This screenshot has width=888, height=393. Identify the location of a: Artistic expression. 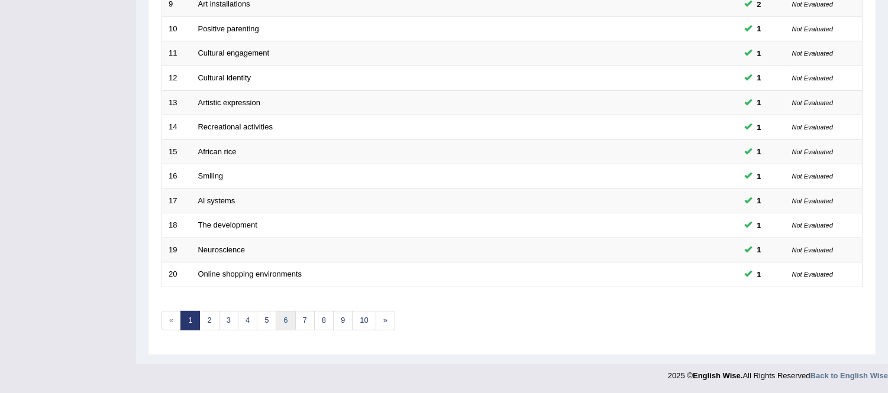
(229, 102).